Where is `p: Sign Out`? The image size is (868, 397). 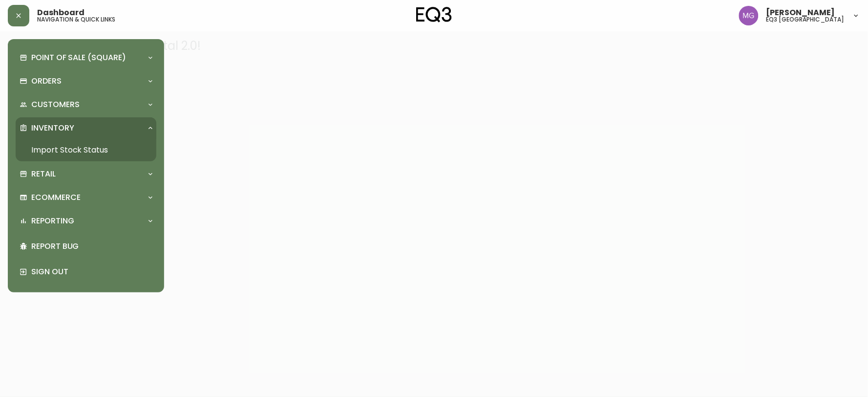 p: Sign Out is located at coordinates (92, 272).